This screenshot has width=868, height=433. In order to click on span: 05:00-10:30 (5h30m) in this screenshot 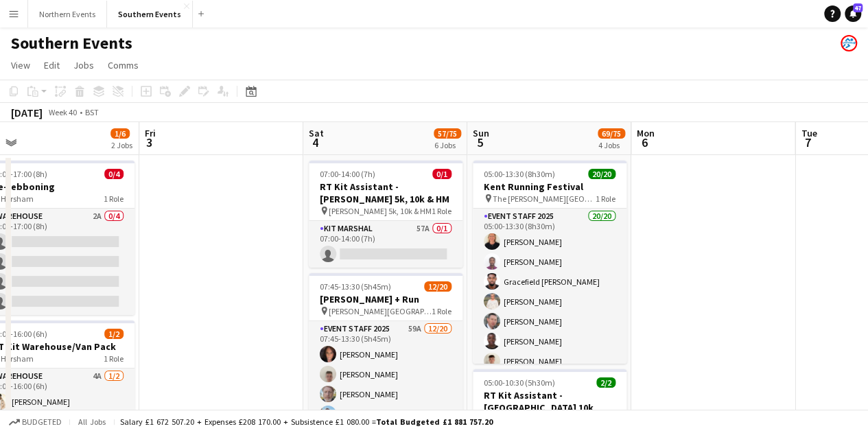, I will do `click(519, 382)`.